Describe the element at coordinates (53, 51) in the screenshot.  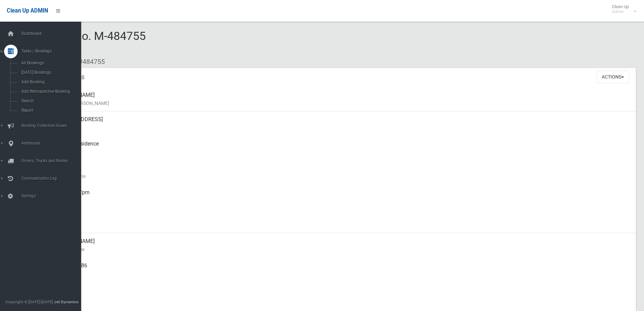
I see `span: Tasks / Bookings` at that location.